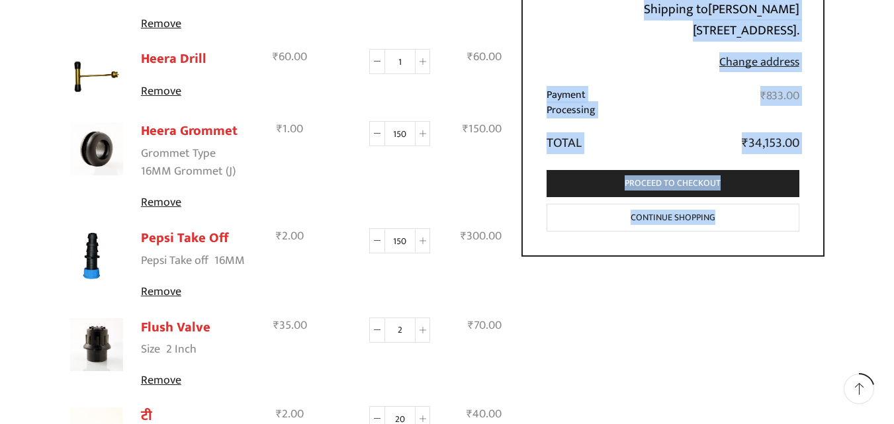 This screenshot has height=424, width=894. Describe the element at coordinates (230, 261) in the screenshot. I see `p: 16MM` at that location.